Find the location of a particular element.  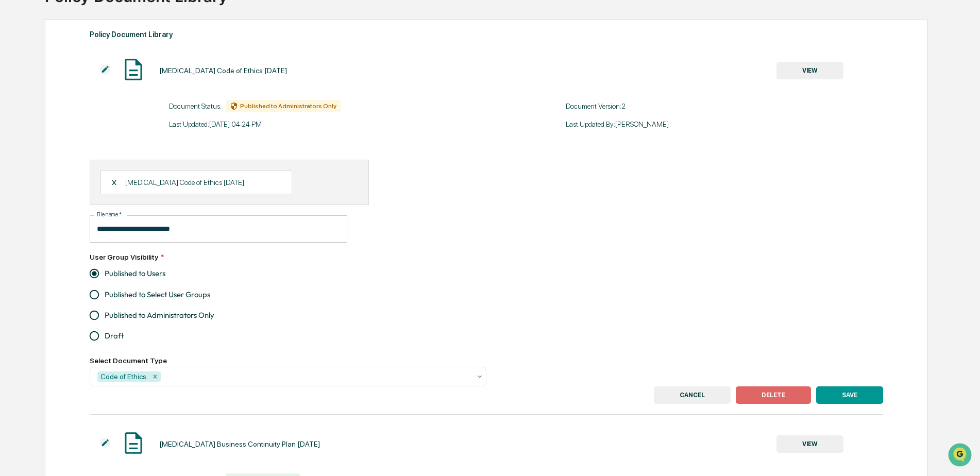

a: 🔎Data Lookup is located at coordinates (38, 155).